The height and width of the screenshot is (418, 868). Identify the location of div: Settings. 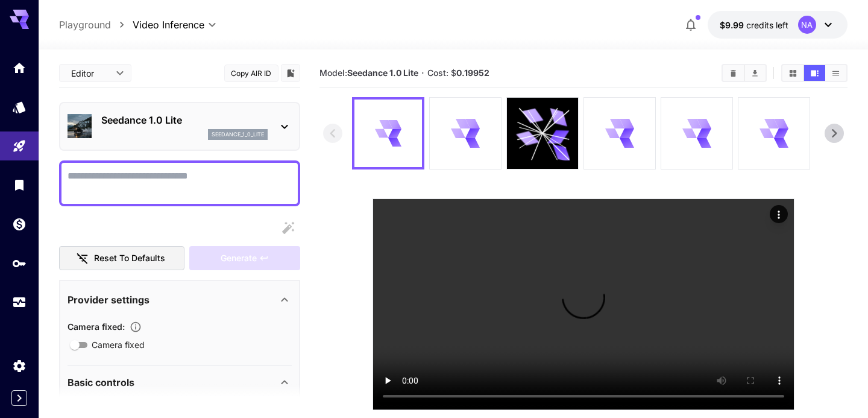
(19, 366).